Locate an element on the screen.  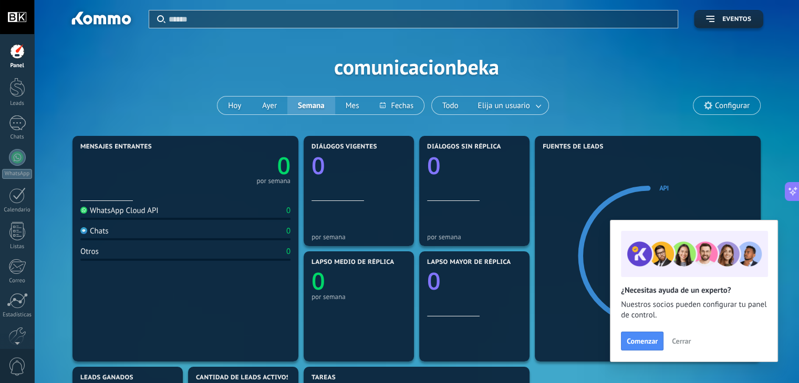
img: Chats is located at coordinates (84, 231).